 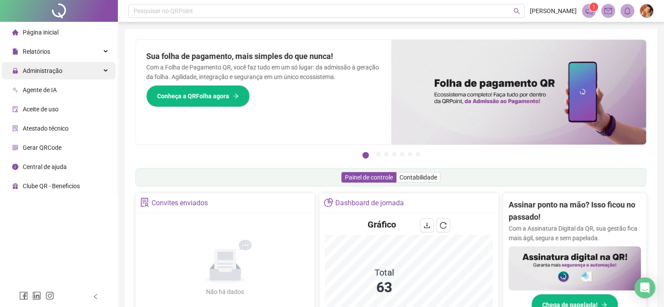 I want to click on span: 1, so click(x=594, y=7).